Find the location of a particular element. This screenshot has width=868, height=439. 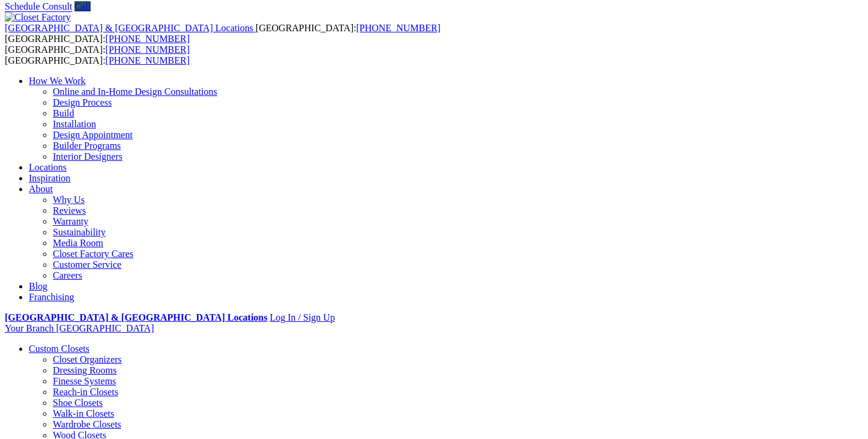

a: Reach-in Closets is located at coordinates (85, 392).